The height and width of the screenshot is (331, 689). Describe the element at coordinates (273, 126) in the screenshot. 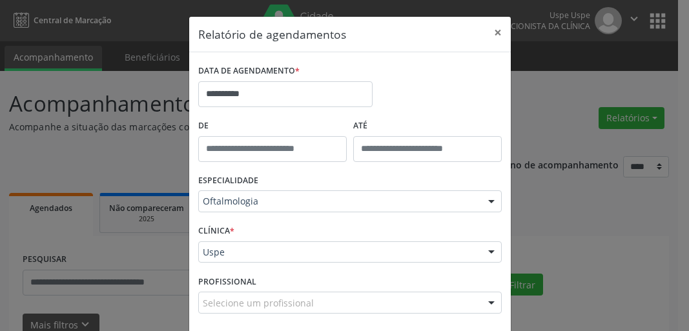

I see `label: De` at that location.